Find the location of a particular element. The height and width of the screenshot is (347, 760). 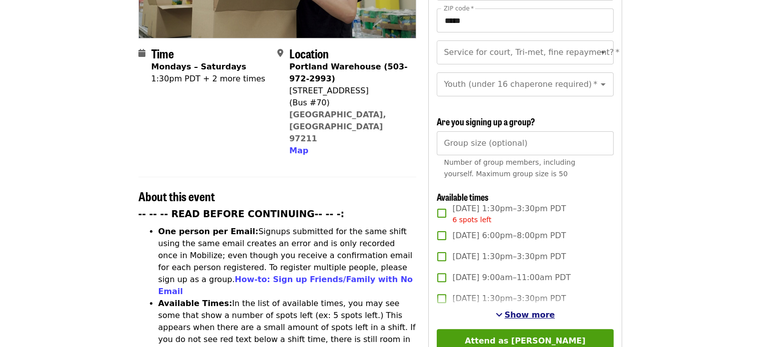

a: How-to: Sign up Friends/Family with No Email is located at coordinates (286, 285).